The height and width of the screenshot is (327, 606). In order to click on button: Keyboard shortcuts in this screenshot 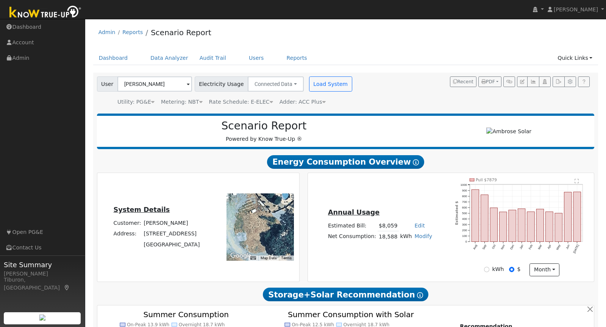, I will do `click(253, 258)`.